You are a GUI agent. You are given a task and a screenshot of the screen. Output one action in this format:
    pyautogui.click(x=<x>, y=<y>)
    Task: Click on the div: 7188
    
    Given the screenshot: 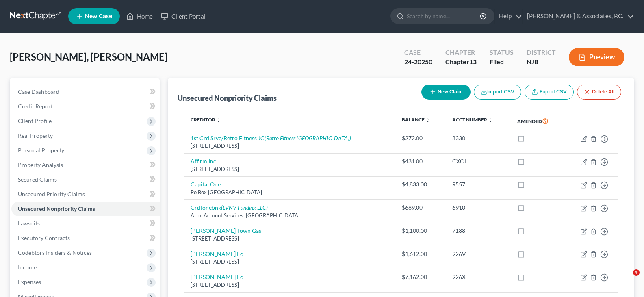 What is the action you would take?
    pyautogui.click(x=478, y=231)
    